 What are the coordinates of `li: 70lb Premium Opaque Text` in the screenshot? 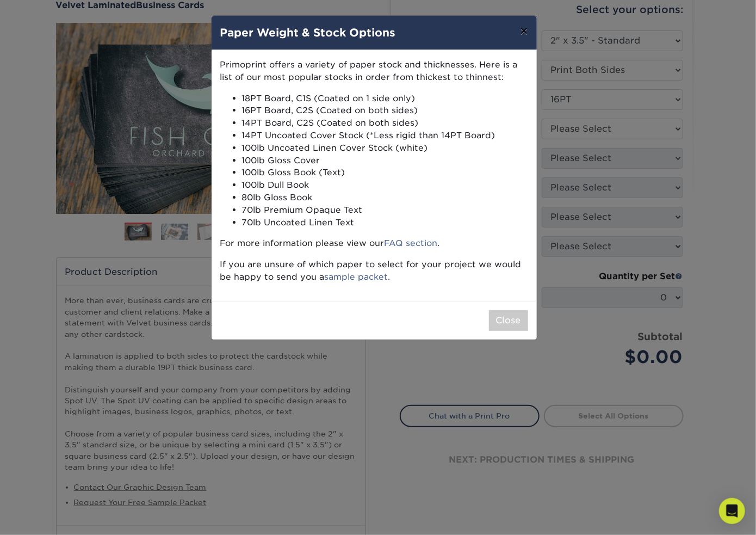 It's located at (385, 210).